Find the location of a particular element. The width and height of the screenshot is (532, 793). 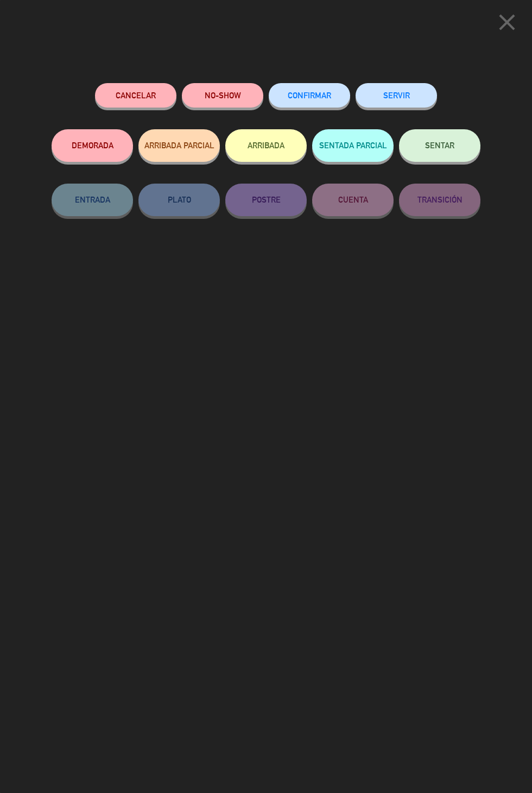

button: ENTRADA is located at coordinates (92, 200).